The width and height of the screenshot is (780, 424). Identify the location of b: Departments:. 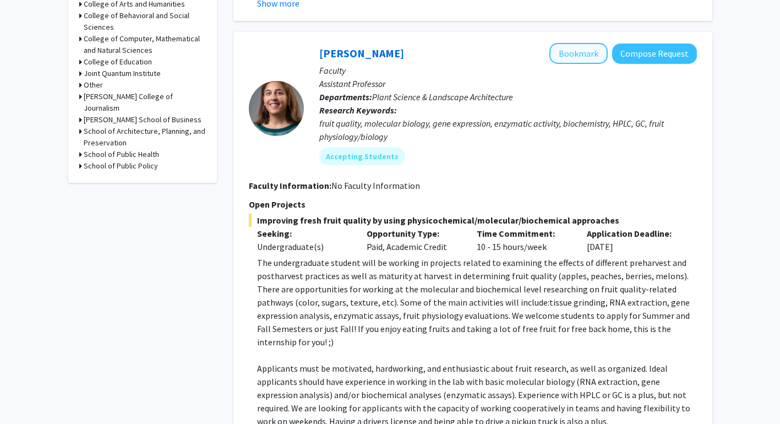
(346, 97).